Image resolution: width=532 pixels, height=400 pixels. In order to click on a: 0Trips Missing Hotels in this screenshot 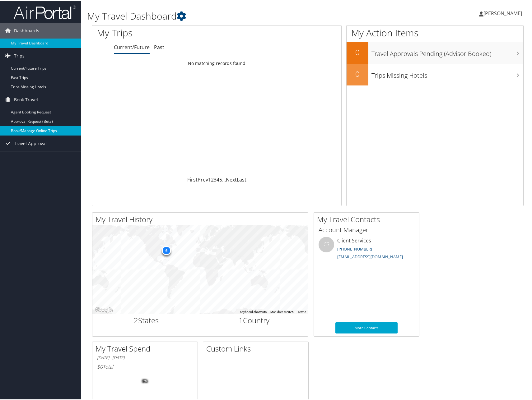, I will do `click(435, 74)`.